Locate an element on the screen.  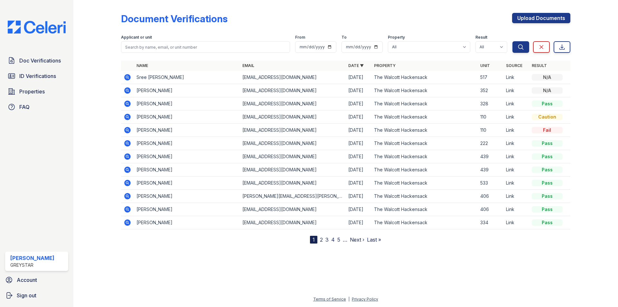
div: Fail is located at coordinates (547, 130).